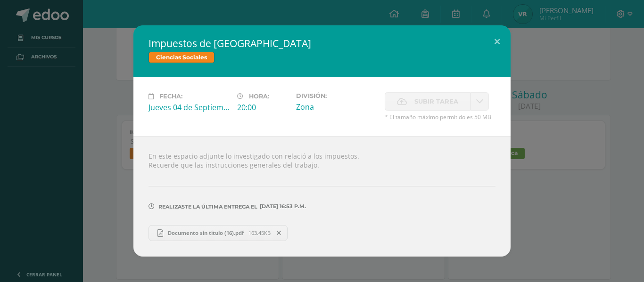  What do you see at coordinates (262, 108) in the screenshot?
I see `div: 20:00` at bounding box center [262, 108].